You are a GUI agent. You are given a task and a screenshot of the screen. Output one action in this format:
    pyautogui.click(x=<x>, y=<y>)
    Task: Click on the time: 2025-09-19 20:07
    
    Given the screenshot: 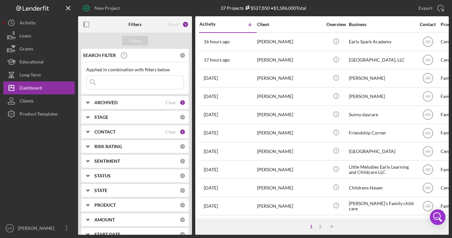 What is the action you would take?
    pyautogui.click(x=211, y=188)
    